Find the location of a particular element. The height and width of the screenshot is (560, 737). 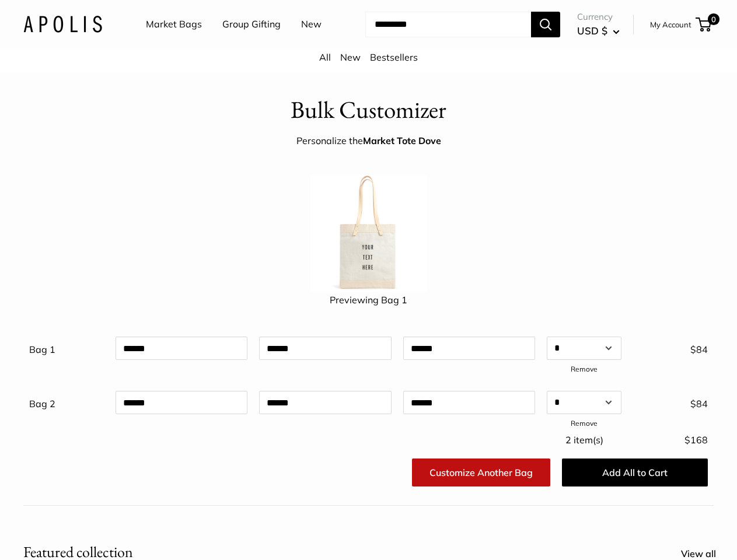

span: 2 item(s) is located at coordinates (584, 440).